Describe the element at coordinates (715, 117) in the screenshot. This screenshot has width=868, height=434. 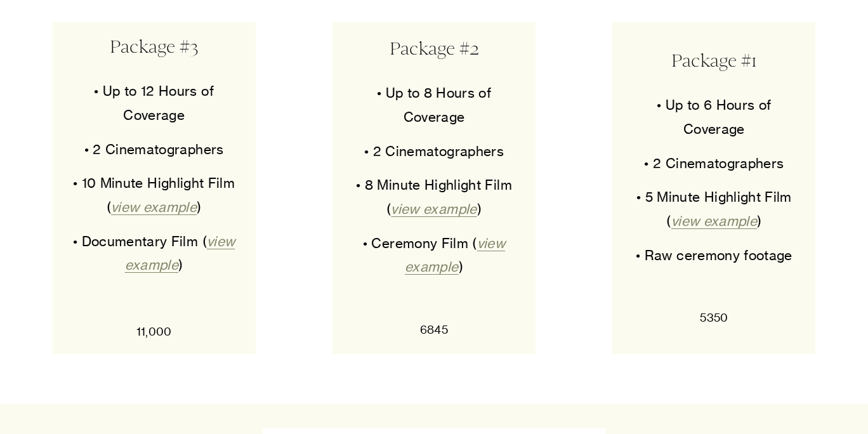
I see `p: • Up to 6 Hours of Coverage` at that location.